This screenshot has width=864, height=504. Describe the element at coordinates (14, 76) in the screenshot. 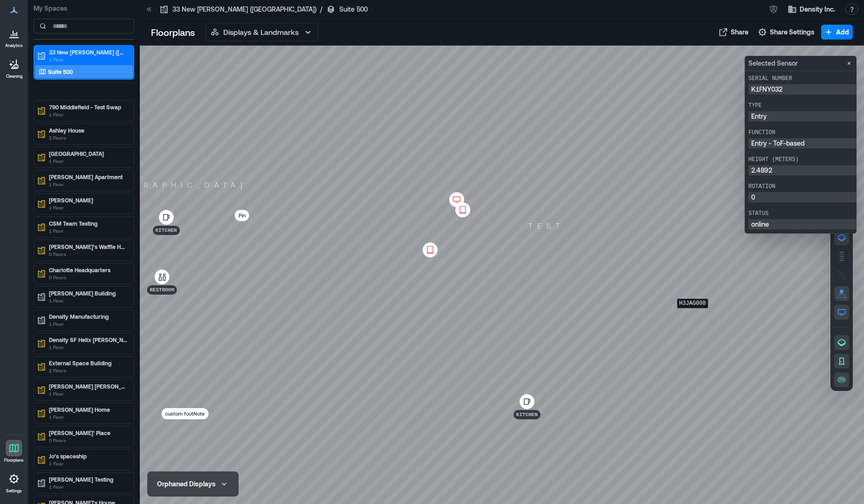

I see `p: Cleaning` at that location.